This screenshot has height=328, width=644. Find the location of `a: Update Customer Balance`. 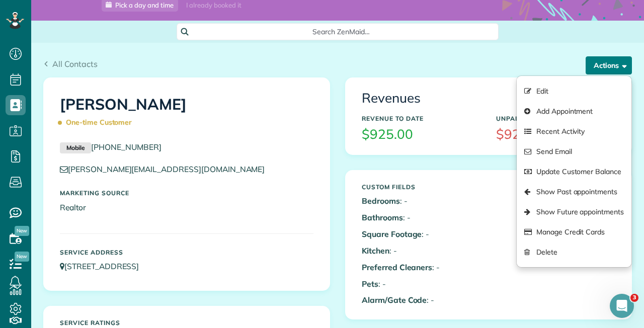

a: Update Customer Balance is located at coordinates (574, 172).